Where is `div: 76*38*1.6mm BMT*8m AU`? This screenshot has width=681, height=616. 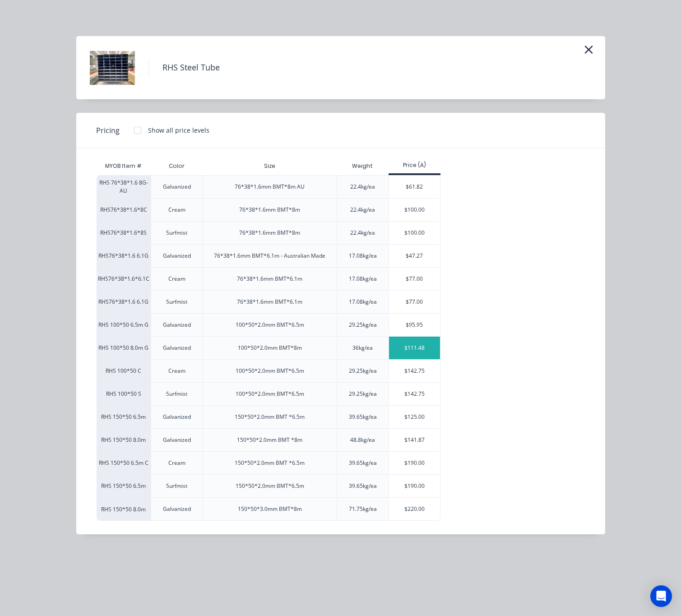
div: 76*38*1.6mm BMT*8m AU is located at coordinates (269, 187).